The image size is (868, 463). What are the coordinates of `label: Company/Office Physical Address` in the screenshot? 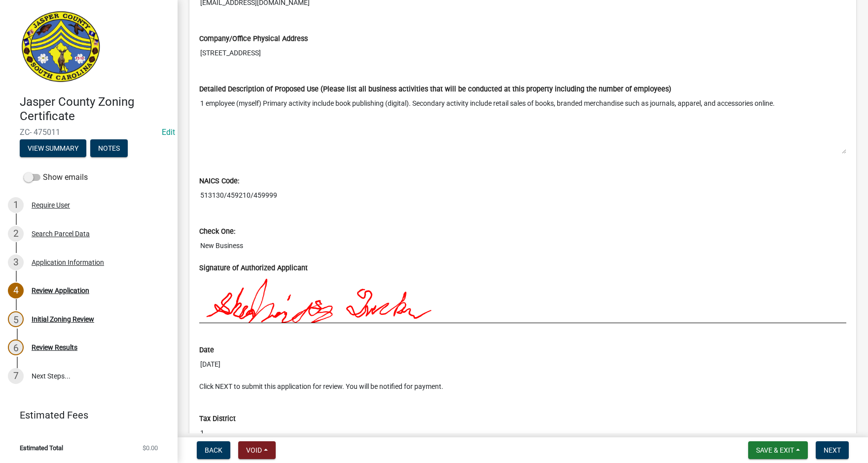 It's located at (254, 39).